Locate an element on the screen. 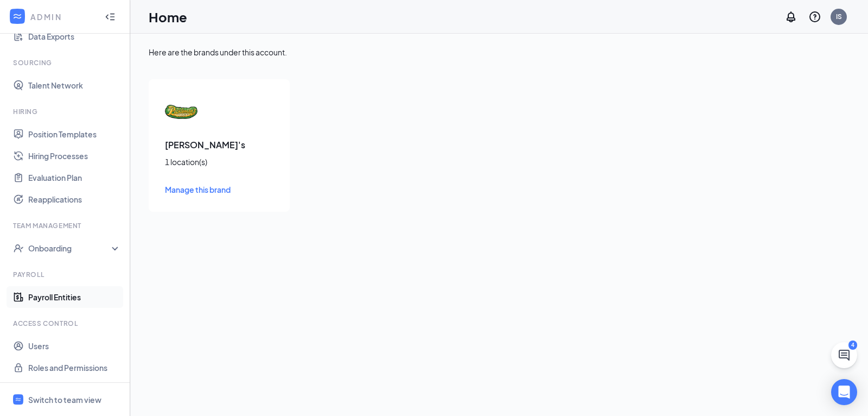 The width and height of the screenshot is (868, 416). a: Data Exports is located at coordinates (74, 36).